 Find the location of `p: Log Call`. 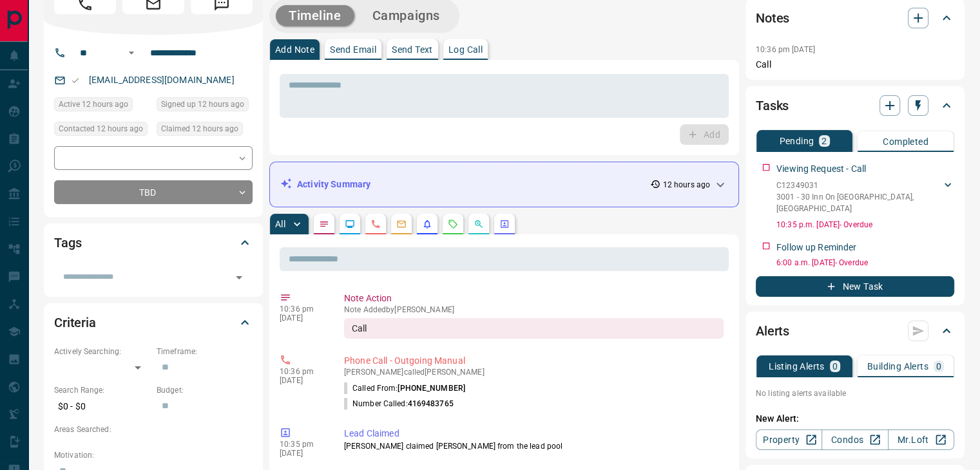

p: Log Call is located at coordinates (465, 49).